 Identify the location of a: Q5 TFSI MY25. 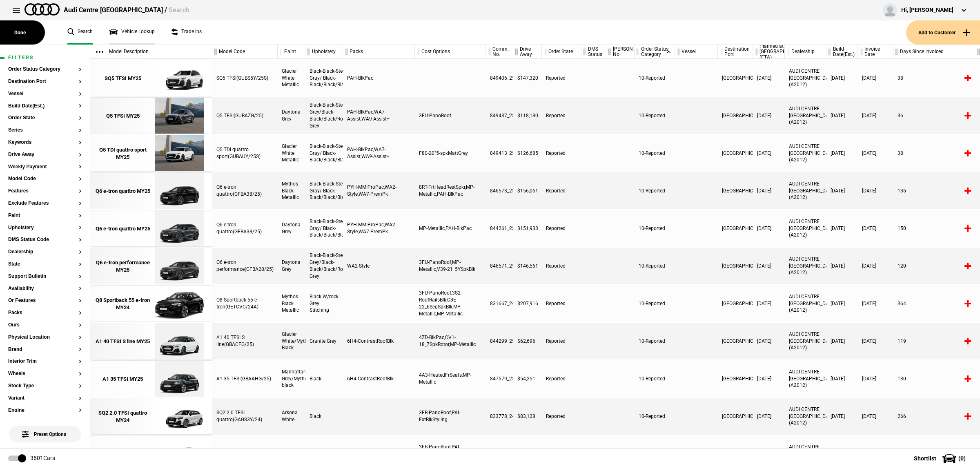
(123, 116).